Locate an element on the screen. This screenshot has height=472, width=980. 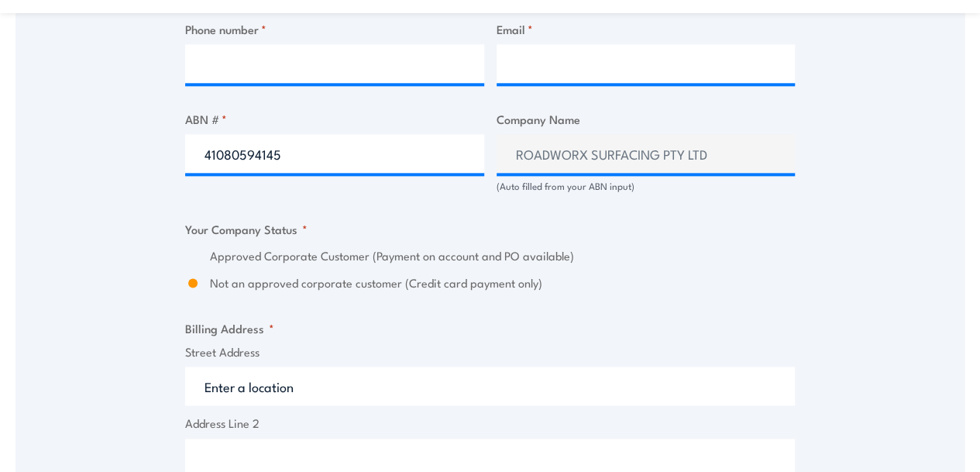
label: Street Address is located at coordinates (490, 352).